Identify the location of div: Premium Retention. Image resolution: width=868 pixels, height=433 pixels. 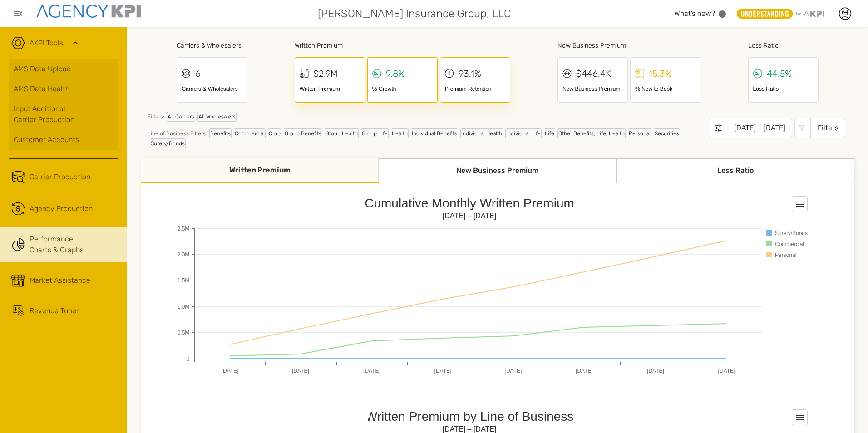
(475, 89).